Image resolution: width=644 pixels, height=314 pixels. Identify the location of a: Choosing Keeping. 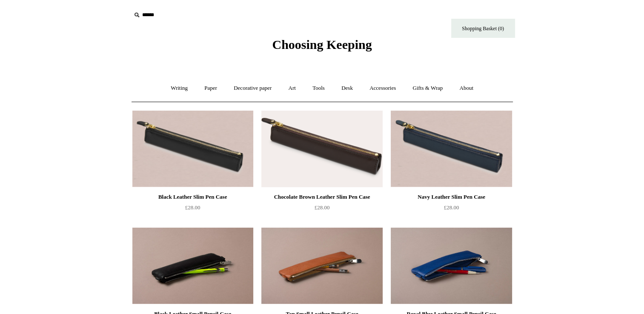
(322, 47).